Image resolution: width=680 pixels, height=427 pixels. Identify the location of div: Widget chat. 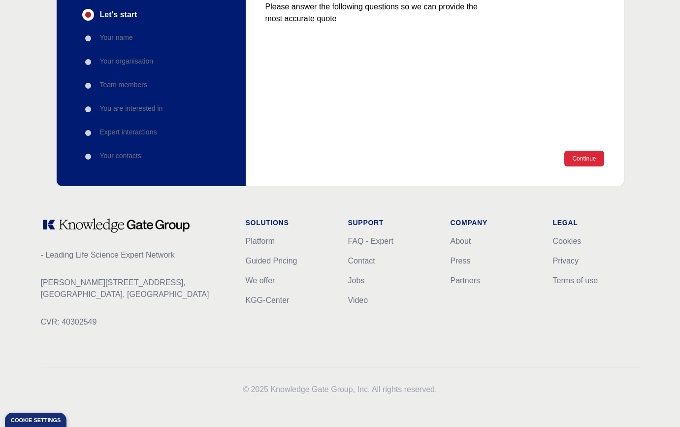
(656, 403).